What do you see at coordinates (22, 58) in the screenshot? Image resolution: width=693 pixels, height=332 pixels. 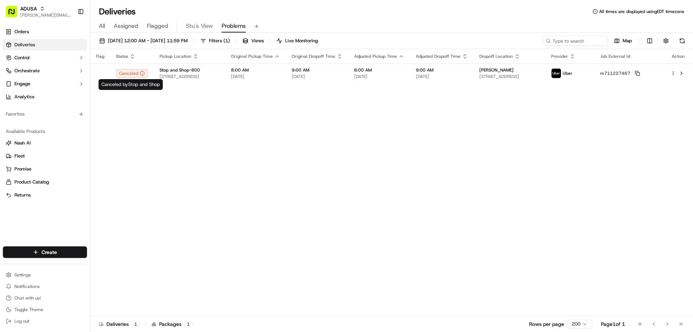 I see `span: Control` at bounding box center [22, 58].